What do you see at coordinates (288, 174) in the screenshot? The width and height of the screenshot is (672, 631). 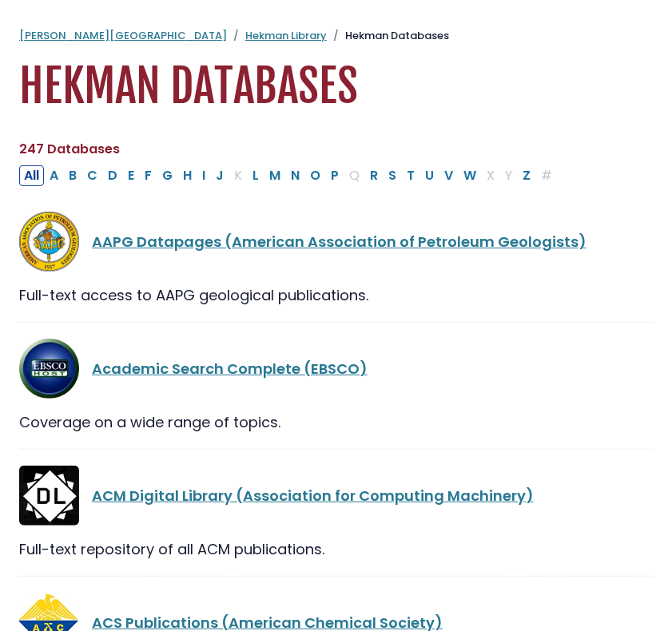 I see `div: Alpha-list to filter by first letter of database name` at bounding box center [288, 174].